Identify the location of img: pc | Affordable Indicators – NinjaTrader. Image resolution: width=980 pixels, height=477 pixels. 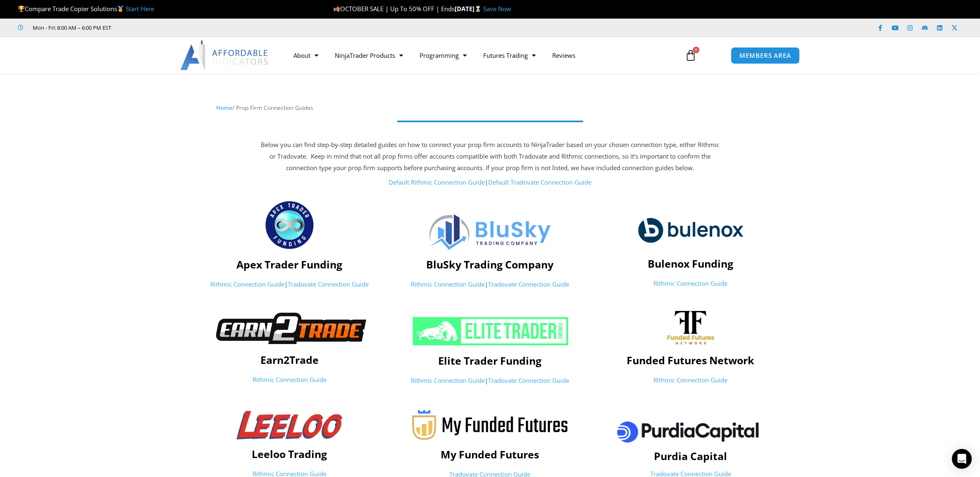
(690, 432).